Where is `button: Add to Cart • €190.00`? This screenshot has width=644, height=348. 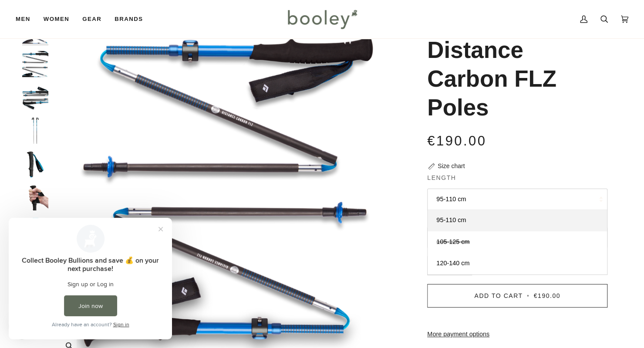
button: Add to Cart • €190.00 is located at coordinates (517, 296).